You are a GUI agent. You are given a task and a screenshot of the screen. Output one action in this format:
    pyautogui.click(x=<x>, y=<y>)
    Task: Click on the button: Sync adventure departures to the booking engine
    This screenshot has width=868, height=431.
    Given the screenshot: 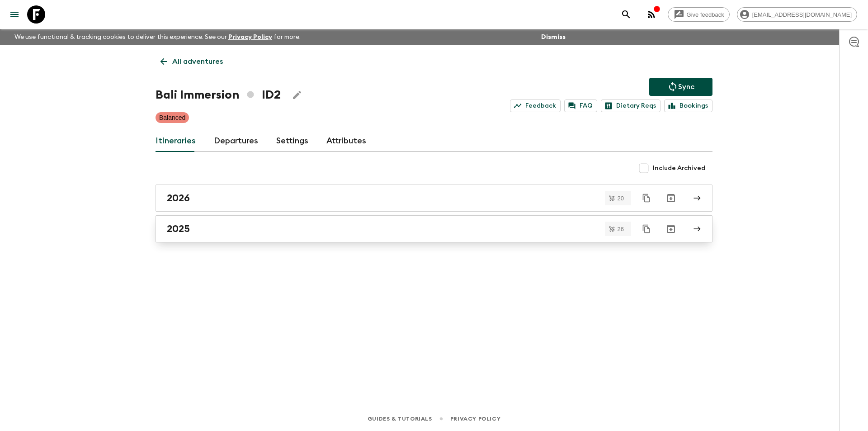 What is the action you would take?
    pyautogui.click(x=681, y=87)
    